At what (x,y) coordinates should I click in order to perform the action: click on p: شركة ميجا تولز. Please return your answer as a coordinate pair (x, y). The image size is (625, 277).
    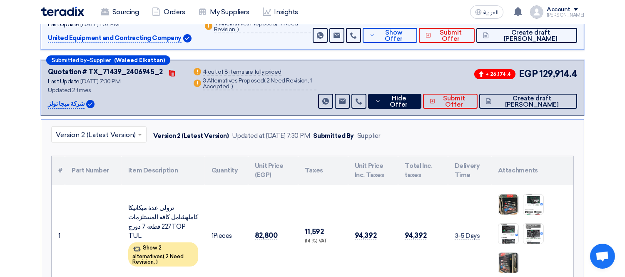
    Looking at the image, I should click on (66, 104).